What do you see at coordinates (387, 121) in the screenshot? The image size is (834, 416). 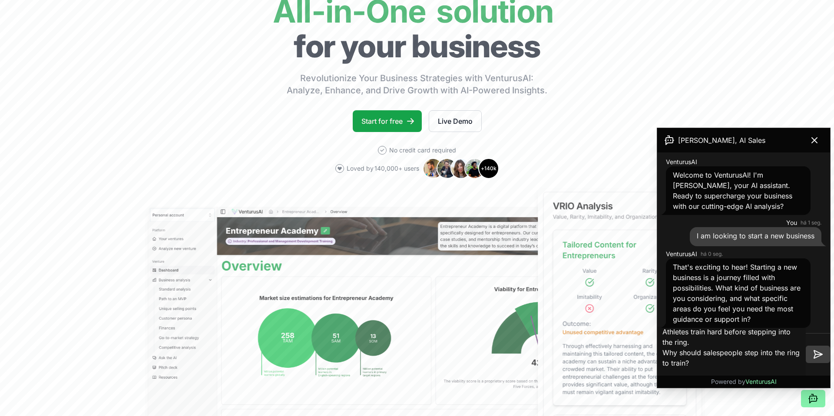 I see `a: Start for free` at bounding box center [387, 121].